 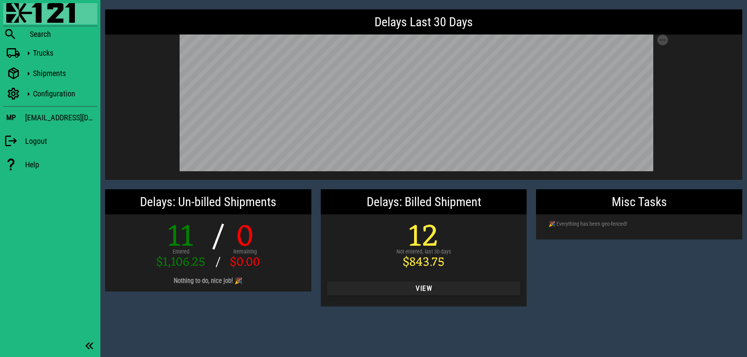 What do you see at coordinates (424, 202) in the screenshot?
I see `div: Delays: Billed Shipment` at bounding box center [424, 202].